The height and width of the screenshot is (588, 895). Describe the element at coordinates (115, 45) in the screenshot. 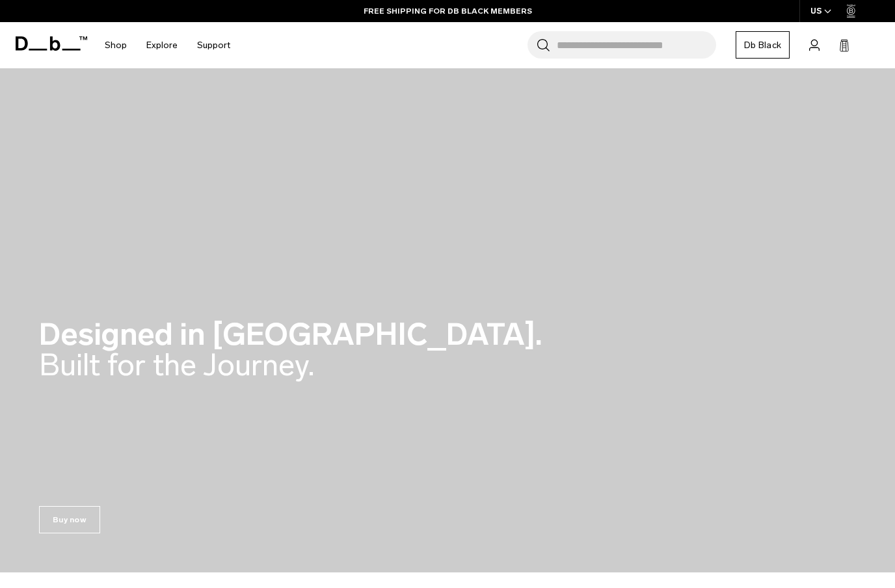

I see `a: Shop` at that location.